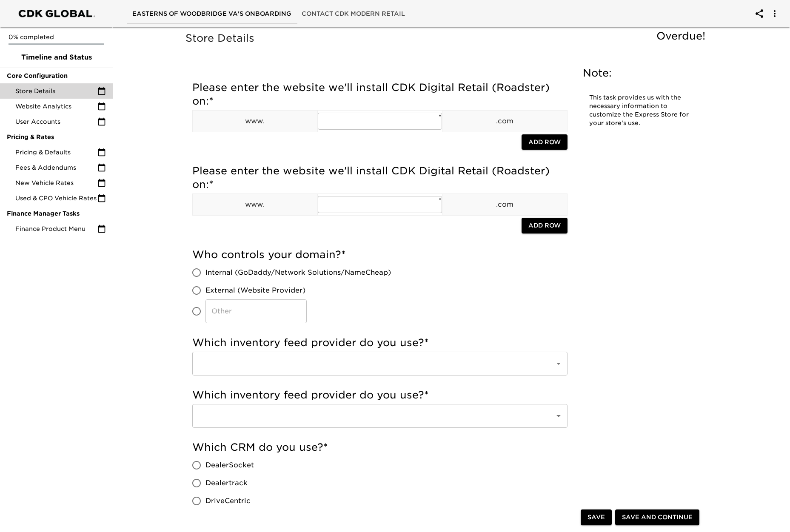 The width and height of the screenshot is (790, 532). Describe the element at coordinates (228, 501) in the screenshot. I see `span: DriveCentric` at that location.